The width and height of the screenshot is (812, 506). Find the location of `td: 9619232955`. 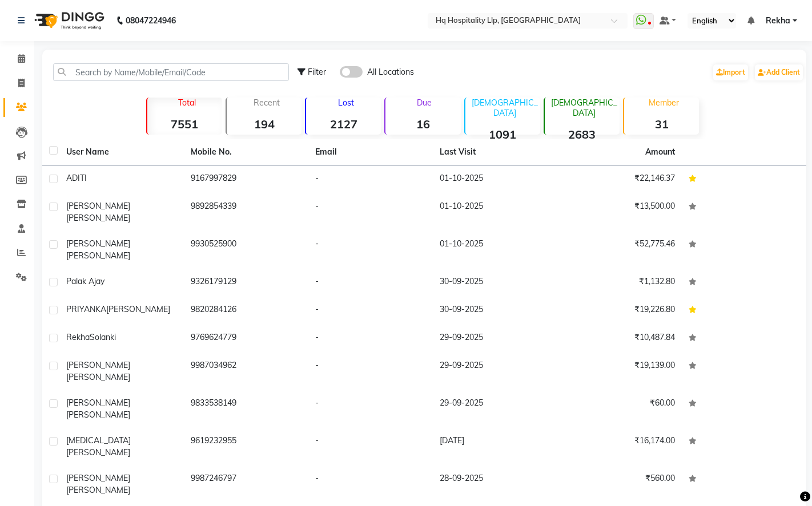

td: 9619232955 is located at coordinates (246, 447).